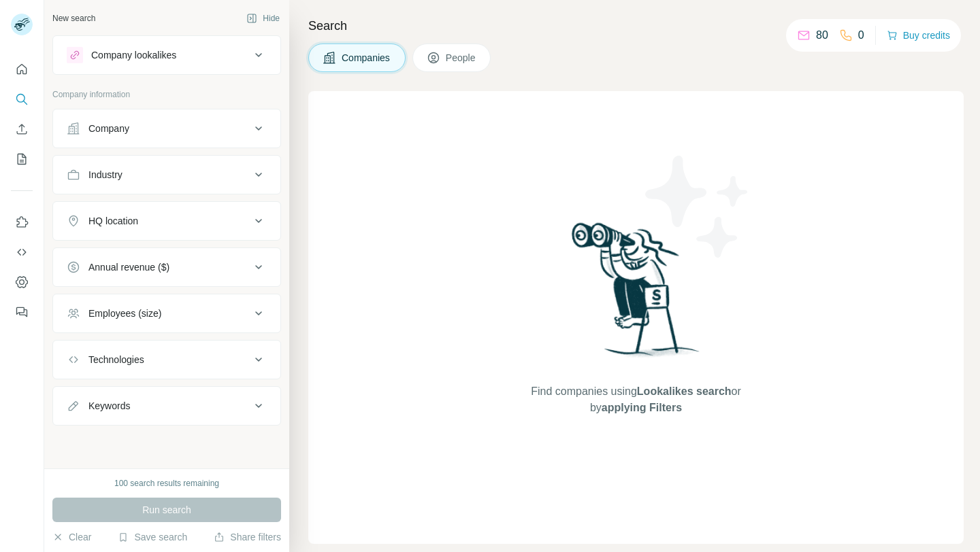  I want to click on button: Technologies, so click(167, 360).